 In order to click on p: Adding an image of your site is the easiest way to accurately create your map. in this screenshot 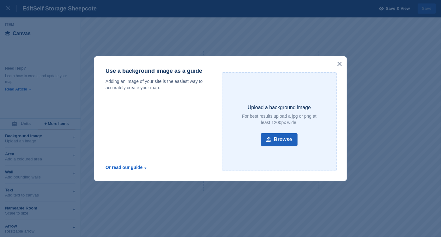, I will do `click(158, 84)`.